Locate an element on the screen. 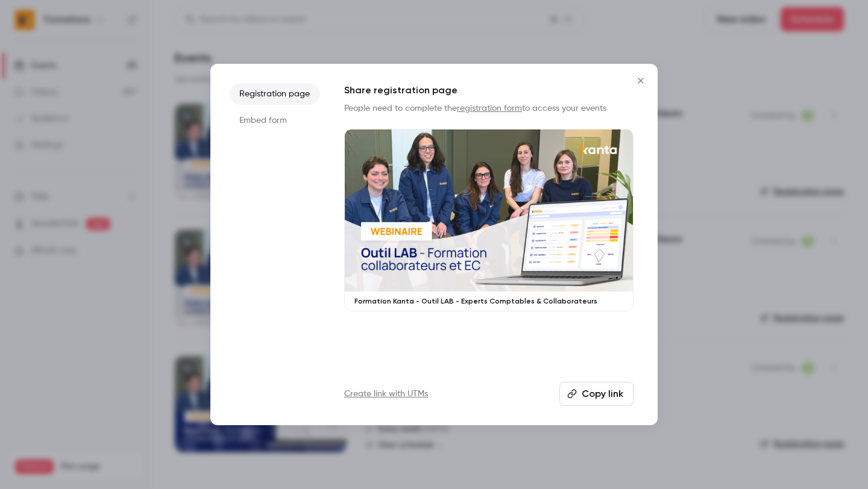 The image size is (868, 489). li: Embed form is located at coordinates (275, 121).